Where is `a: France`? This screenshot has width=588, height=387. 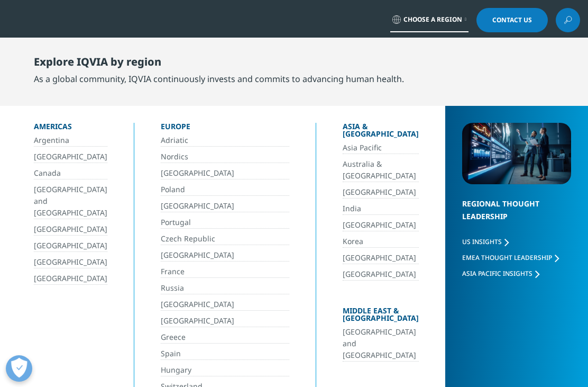 a: France is located at coordinates (225, 272).